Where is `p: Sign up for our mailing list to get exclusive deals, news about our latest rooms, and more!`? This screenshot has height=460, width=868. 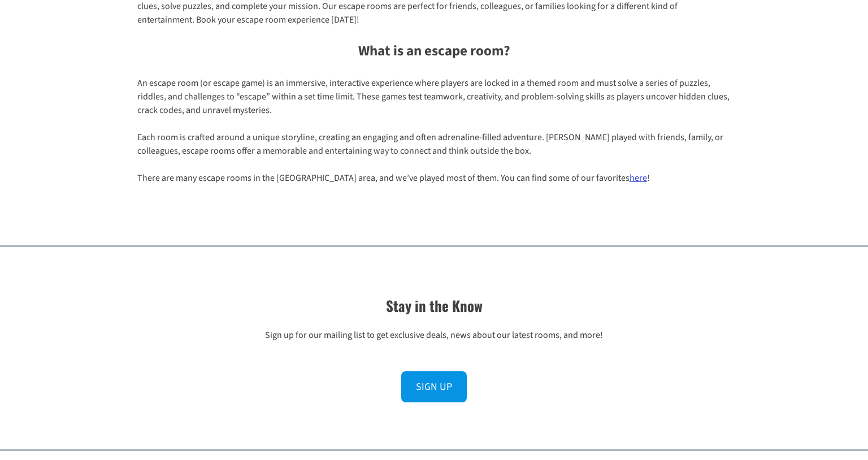 p: Sign up for our mailing list to get exclusive deals, news about our latest rooms, and more! is located at coordinates (434, 335).